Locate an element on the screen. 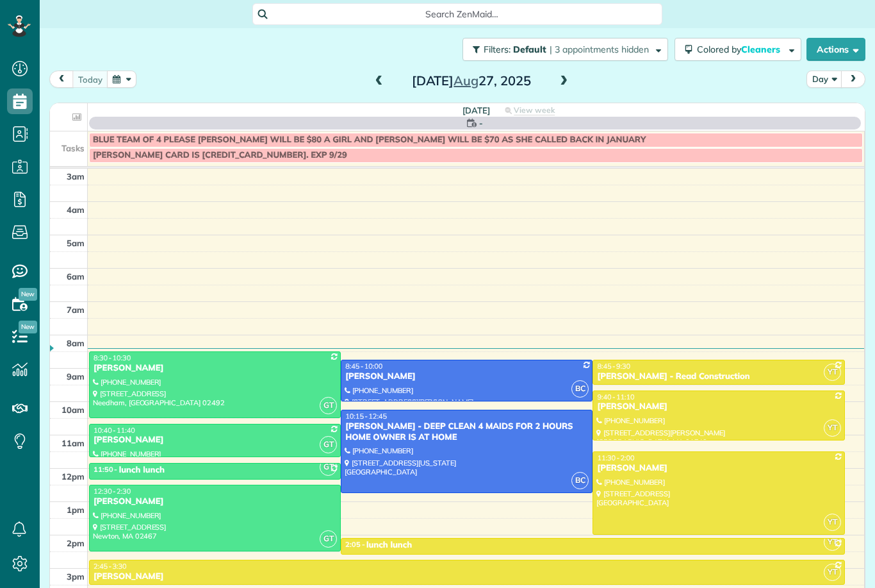 This screenshot has height=588, width=875. span: 9:40 - 11:10 is located at coordinates (615, 397).